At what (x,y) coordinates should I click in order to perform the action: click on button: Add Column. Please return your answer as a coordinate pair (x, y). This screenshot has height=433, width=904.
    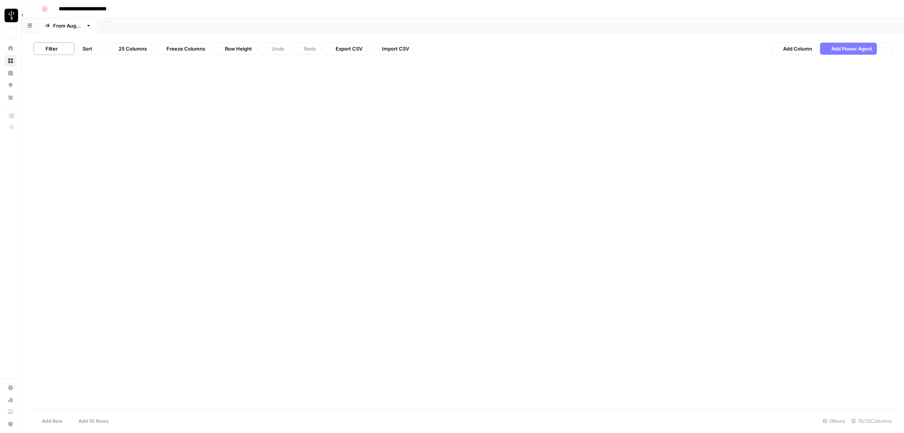
    Looking at the image, I should click on (794, 49).